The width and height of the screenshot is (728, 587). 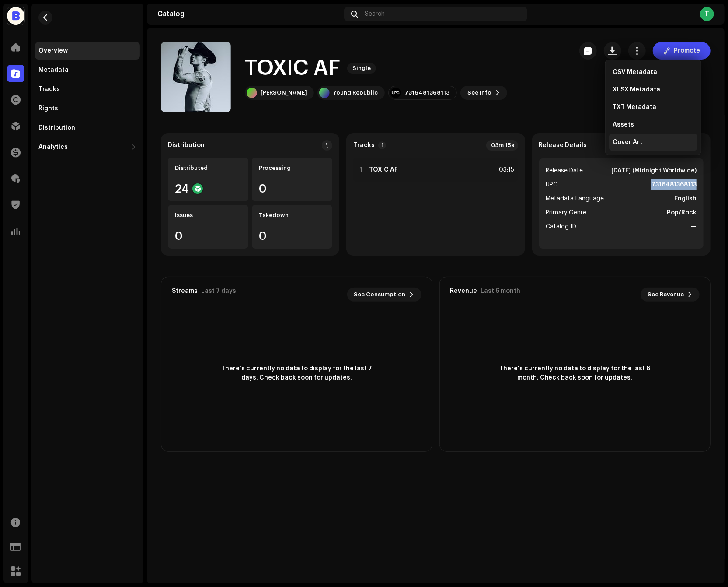 What do you see at coordinates (666, 294) in the screenshot?
I see `span: See Revenue` at bounding box center [666, 294].